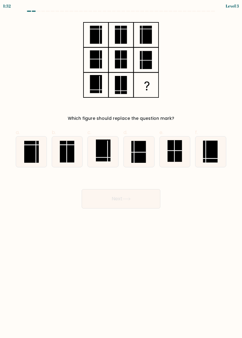 Image resolution: width=242 pixels, height=338 pixels. I want to click on button: Next, so click(121, 199).